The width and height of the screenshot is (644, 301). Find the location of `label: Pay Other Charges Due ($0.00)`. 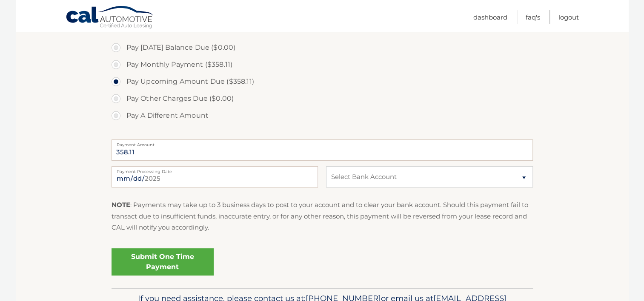

label: Pay Other Charges Due ($0.00) is located at coordinates (322, 98).